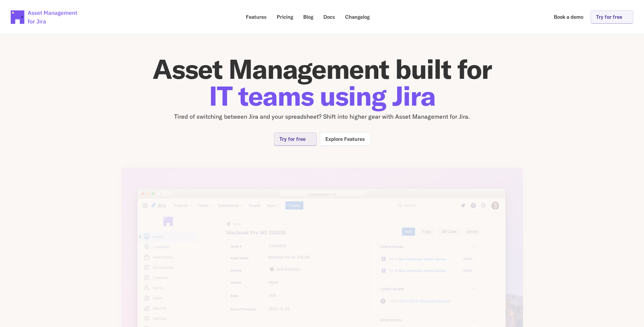 The image size is (644, 327). What do you see at coordinates (308, 17) in the screenshot?
I see `a: Blog` at bounding box center [308, 17].